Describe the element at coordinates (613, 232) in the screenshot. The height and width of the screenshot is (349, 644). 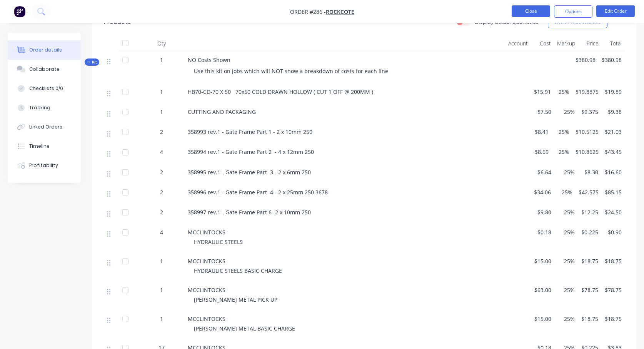
I see `span: $0.90` at that location.